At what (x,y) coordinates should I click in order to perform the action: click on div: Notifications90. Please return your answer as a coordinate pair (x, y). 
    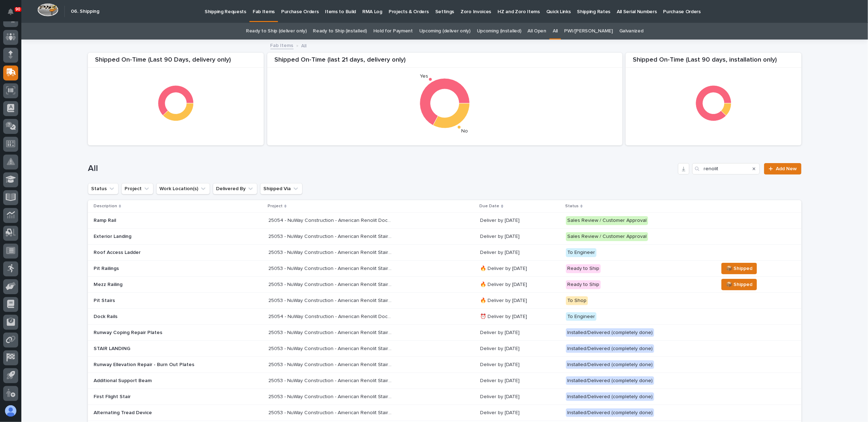
    Looking at the image, I should click on (14, 14).